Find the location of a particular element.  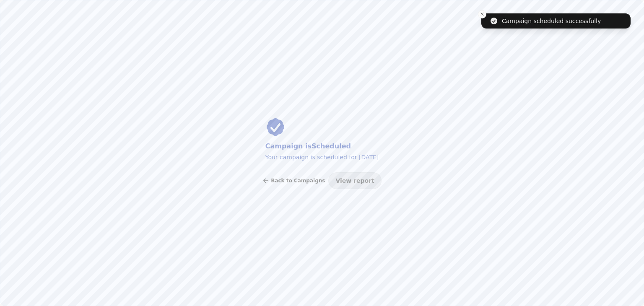

span: Back to Campaigns is located at coordinates (298, 181).